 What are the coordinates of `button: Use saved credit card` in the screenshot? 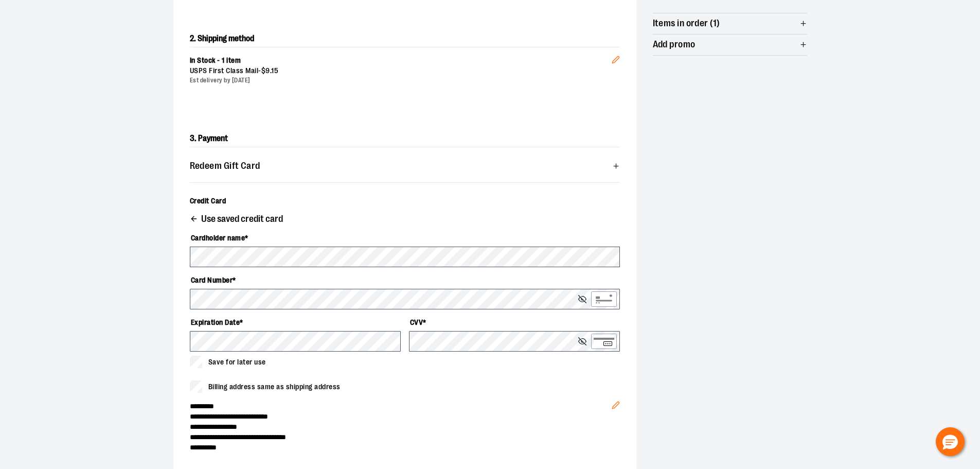 It's located at (236, 220).